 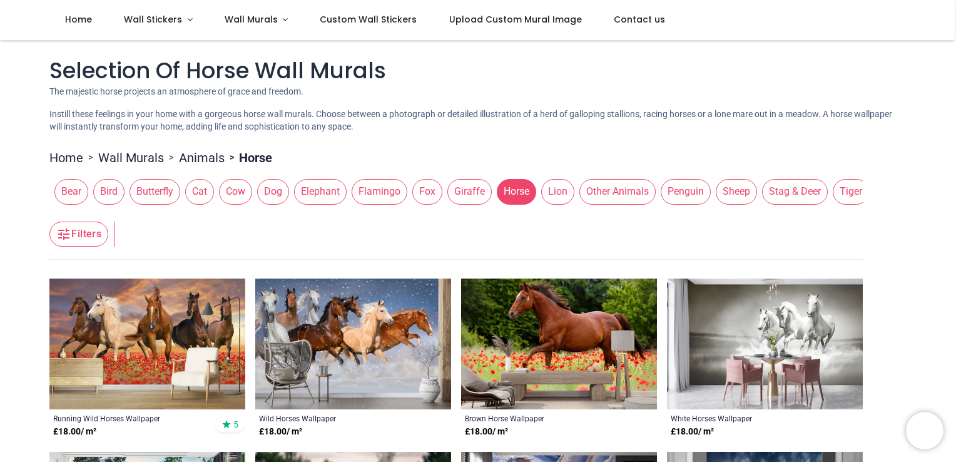 I want to click on button: Flamingo, so click(x=377, y=192).